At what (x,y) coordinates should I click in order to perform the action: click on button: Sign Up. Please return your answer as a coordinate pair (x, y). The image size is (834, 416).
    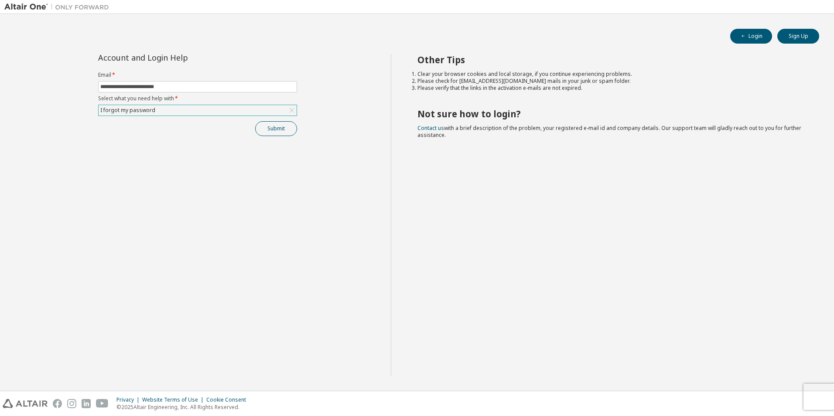
    Looking at the image, I should click on (798, 36).